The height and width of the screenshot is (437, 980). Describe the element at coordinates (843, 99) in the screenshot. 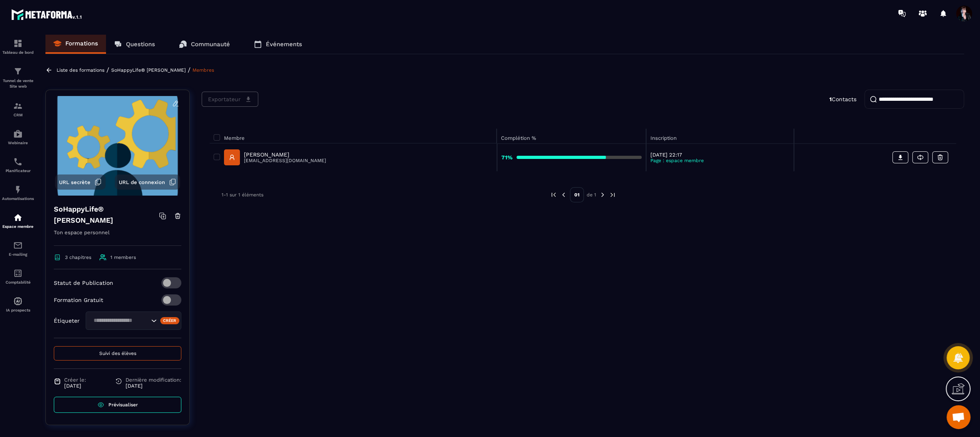

I see `p: Contacts` at that location.